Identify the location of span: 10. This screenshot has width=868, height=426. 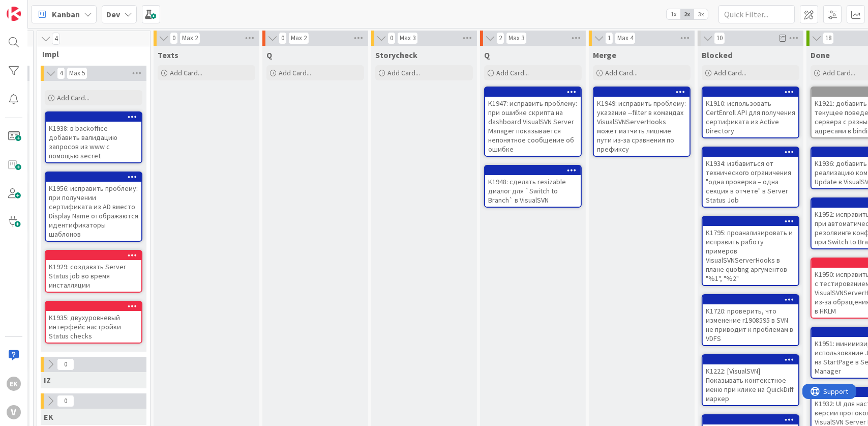
(719, 38).